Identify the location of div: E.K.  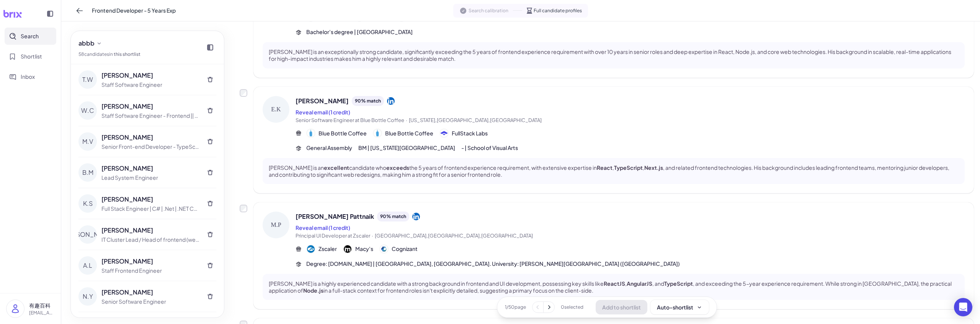
(276, 110).